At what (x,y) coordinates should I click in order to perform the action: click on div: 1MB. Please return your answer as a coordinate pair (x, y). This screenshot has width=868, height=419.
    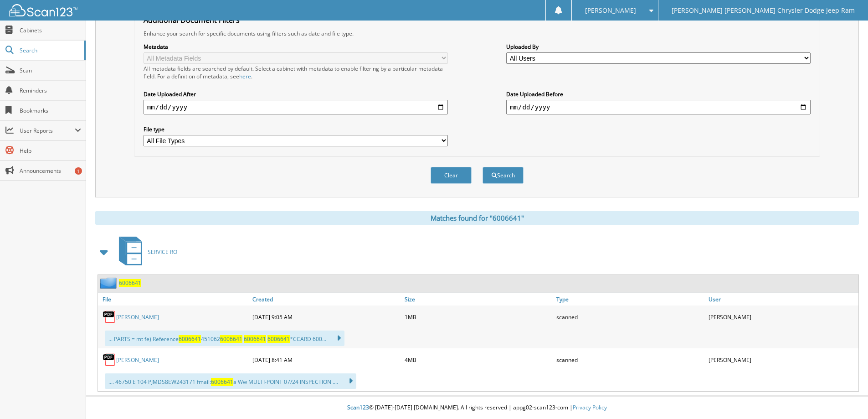
    Looking at the image, I should click on (478, 316).